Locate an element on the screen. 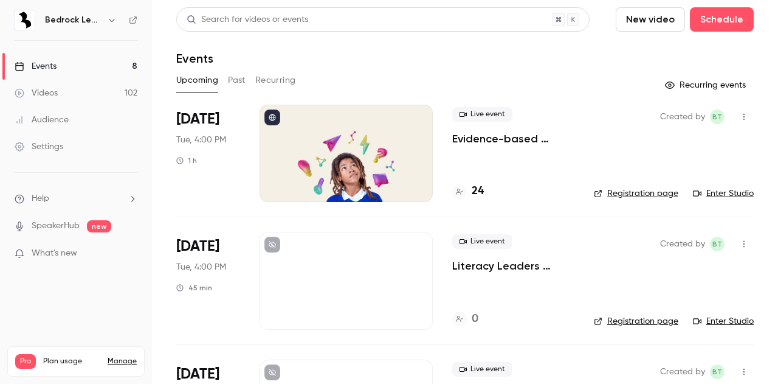 This screenshot has width=778, height=384. a: Literacy Leaders Programme: Reading is located at coordinates (513, 266).